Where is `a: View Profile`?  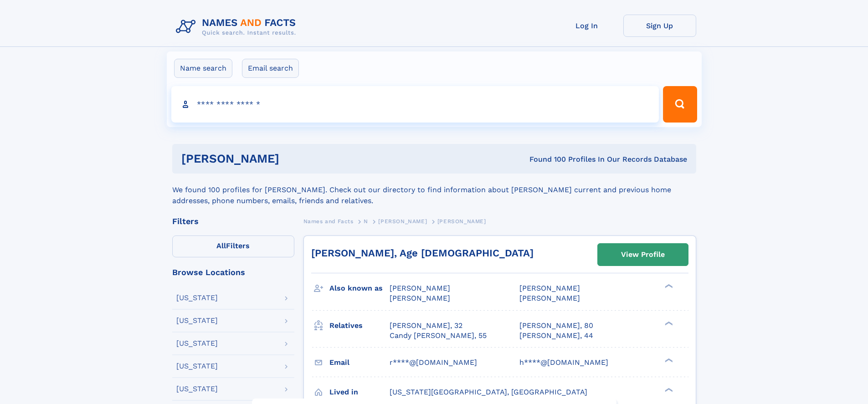
a: View Profile is located at coordinates (642, 255).